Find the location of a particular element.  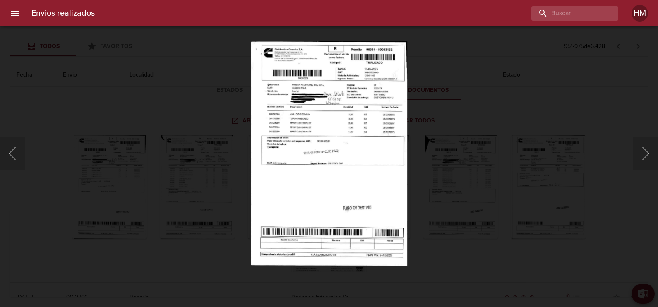

div: Abrir información de usuario is located at coordinates (640, 13).